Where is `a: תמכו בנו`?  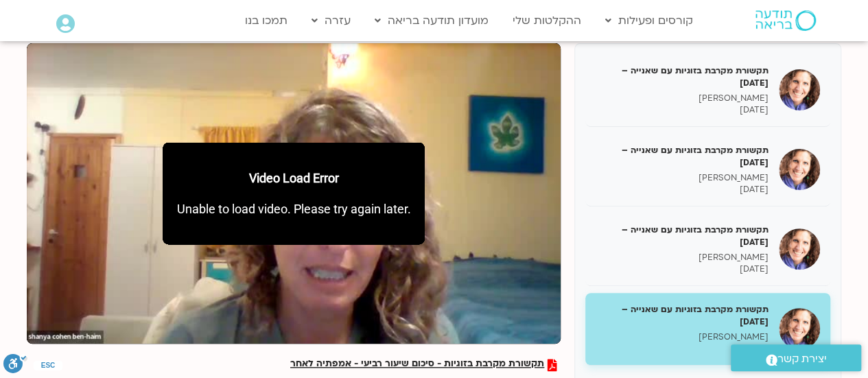 a: תמכו בנו is located at coordinates (266, 20).